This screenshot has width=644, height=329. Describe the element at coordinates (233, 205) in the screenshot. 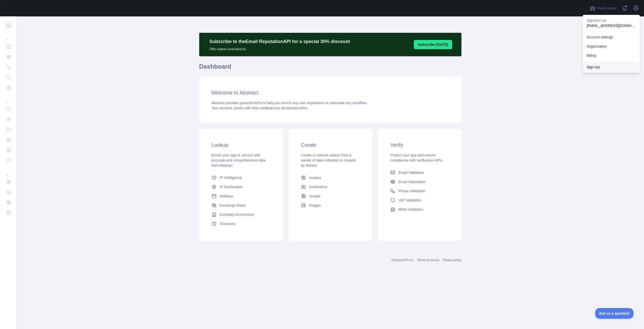

I see `span: Exchange Rates` at that location.